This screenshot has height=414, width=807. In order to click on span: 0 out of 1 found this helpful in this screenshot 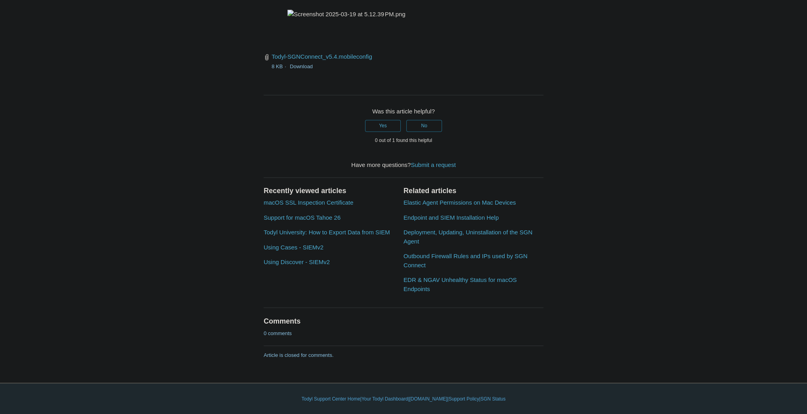, I will do `click(403, 140)`.